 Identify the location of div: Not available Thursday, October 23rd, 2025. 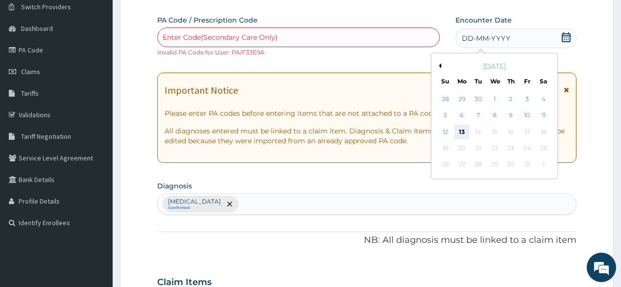
(511, 148).